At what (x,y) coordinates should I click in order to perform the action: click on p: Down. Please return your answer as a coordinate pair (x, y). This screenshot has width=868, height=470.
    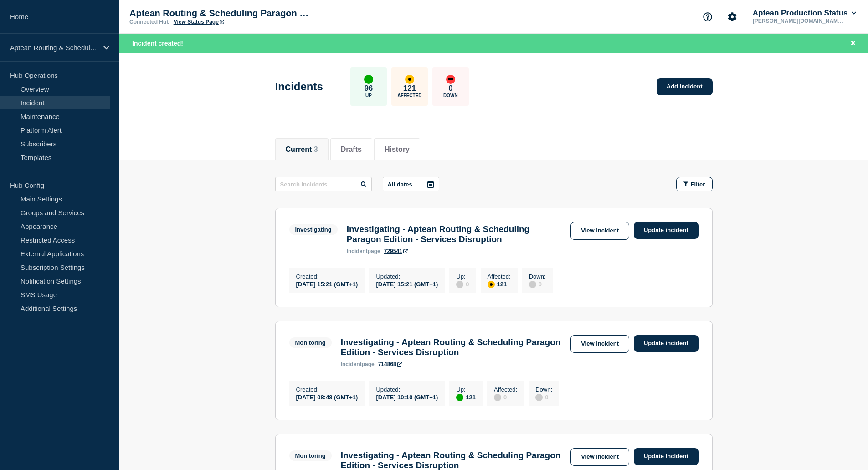
    Looking at the image, I should click on (450, 95).